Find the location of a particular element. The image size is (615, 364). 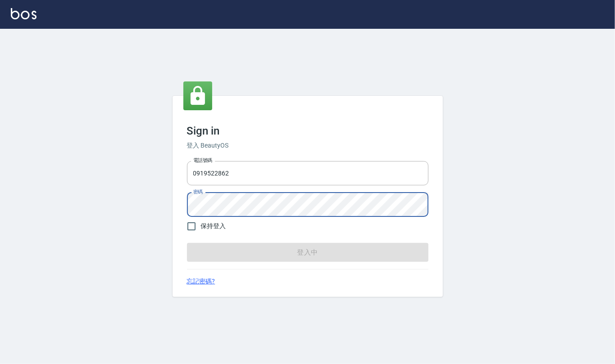

img: Logo is located at coordinates (24, 14).